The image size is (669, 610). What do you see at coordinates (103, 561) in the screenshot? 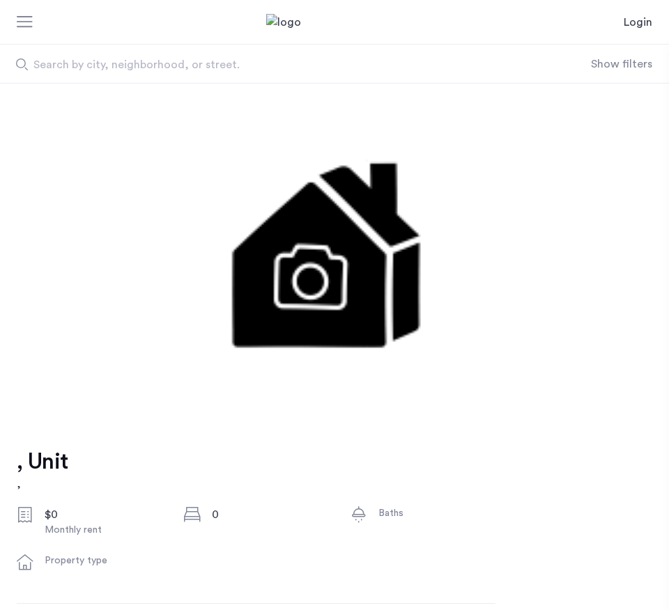
I see `div: Property type` at bounding box center [103, 561].